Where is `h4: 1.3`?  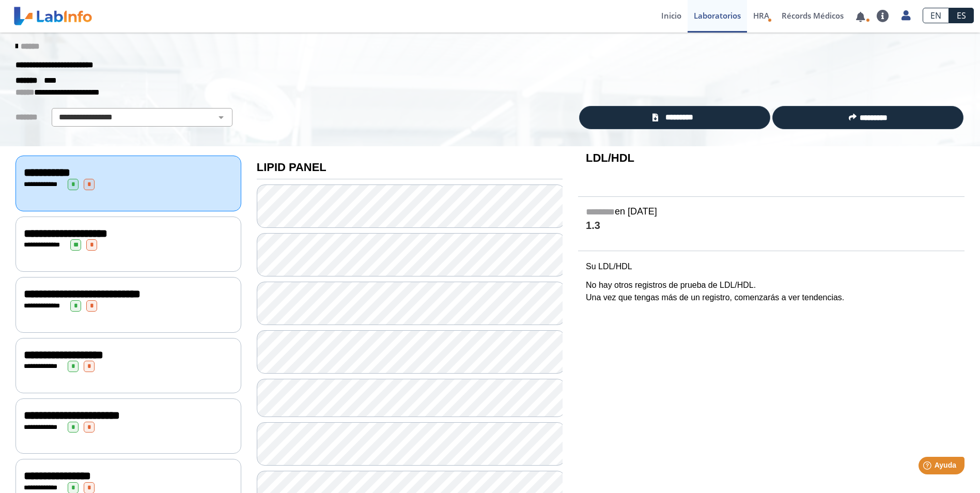 h4: 1.3 is located at coordinates (771, 226).